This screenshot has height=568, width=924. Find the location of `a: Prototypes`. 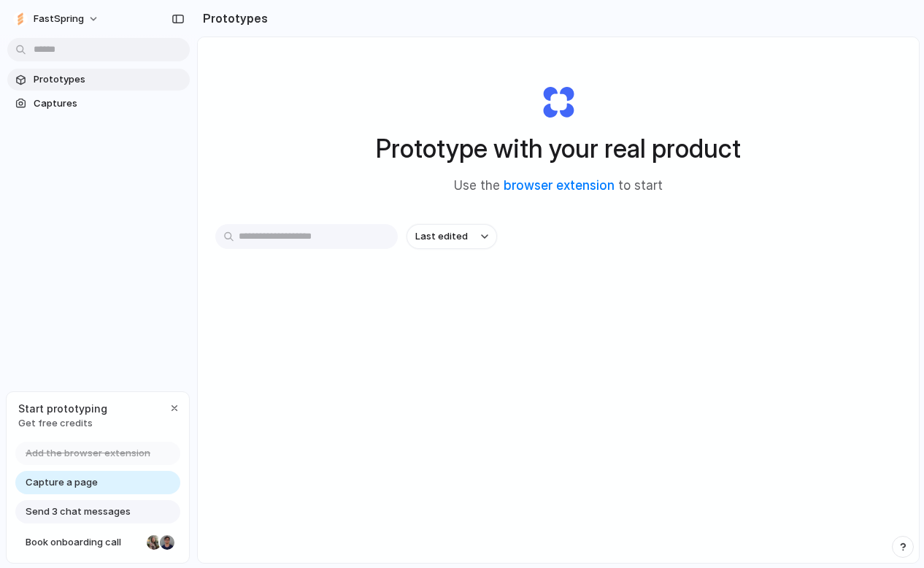

a: Prototypes is located at coordinates (98, 79).